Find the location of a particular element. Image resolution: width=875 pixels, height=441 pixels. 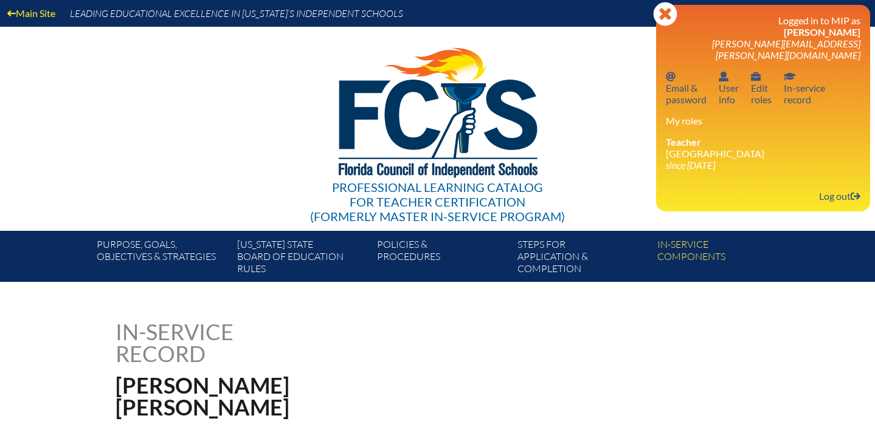

a: User infoUserinfo is located at coordinates (728, 88).